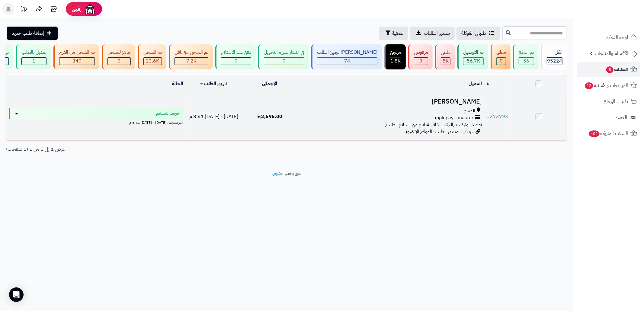 The image size is (644, 311). I want to click on a: طلبات الإرجاع, so click(609, 102).